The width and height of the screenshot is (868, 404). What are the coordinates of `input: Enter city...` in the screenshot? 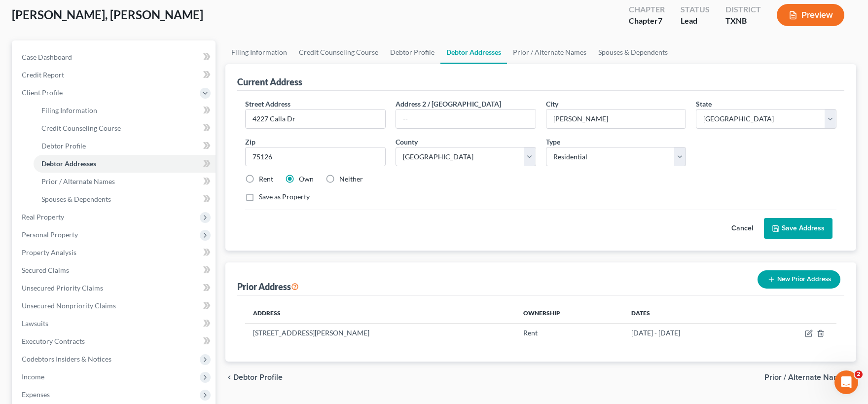 It's located at (616, 119).